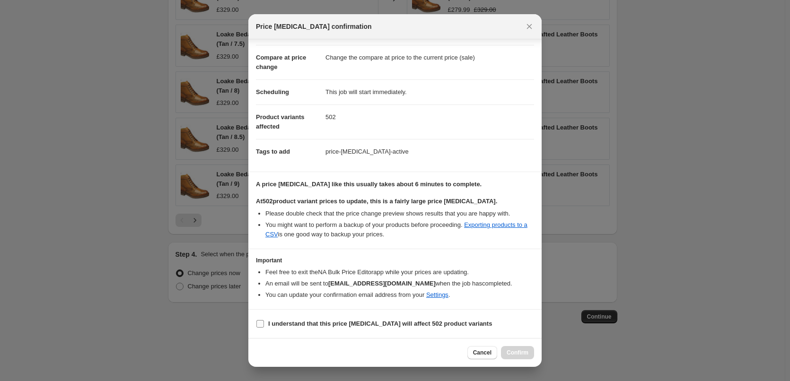  Describe the element at coordinates (280, 122) in the screenshot. I see `span: Product variants affected` at that location.